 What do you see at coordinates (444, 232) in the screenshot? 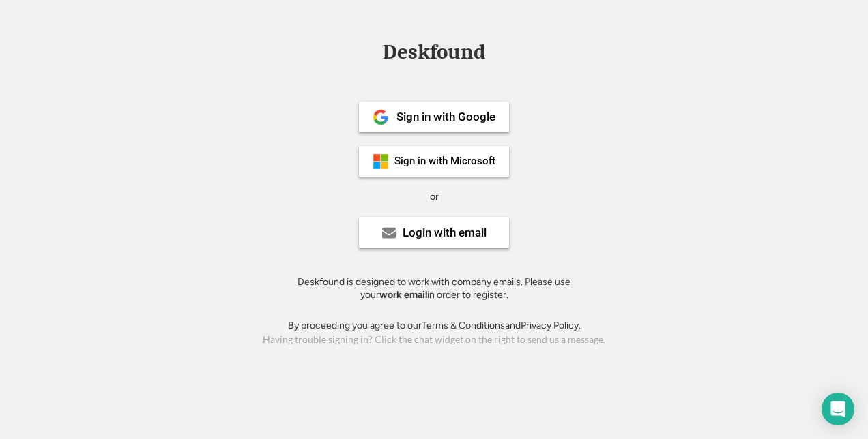
I see `div: Login with email` at bounding box center [444, 232].